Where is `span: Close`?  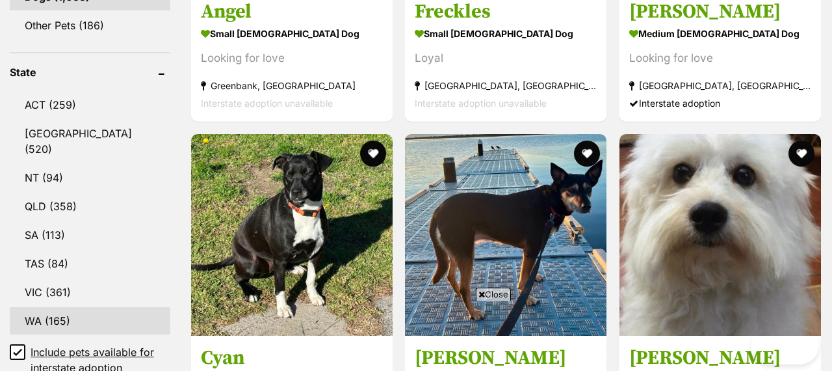
span: Close is located at coordinates (494, 294).